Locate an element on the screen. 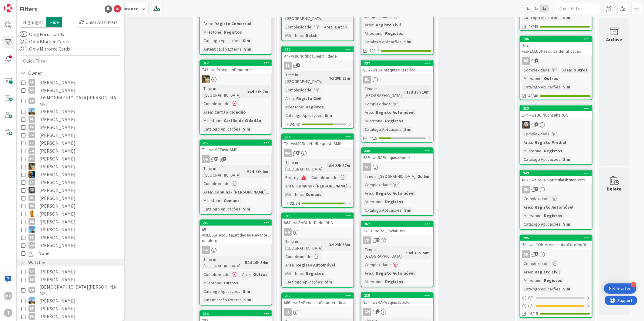 This screenshot has width=644, height=321. span: 1x is located at coordinates (528, 8).